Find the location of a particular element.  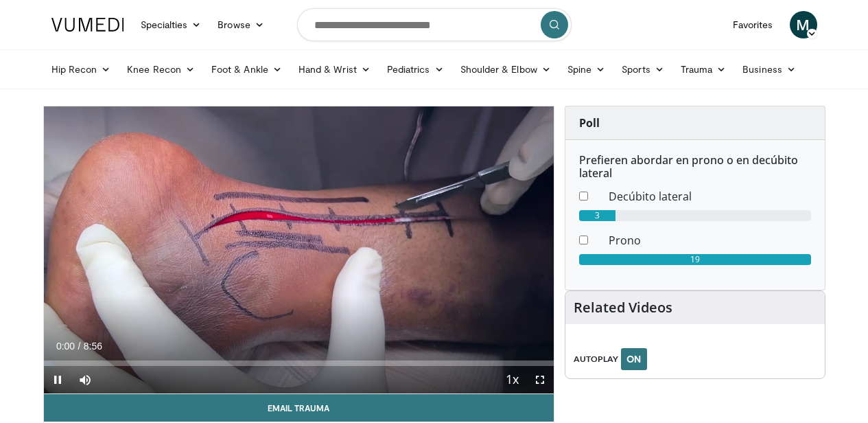

h6: Prefieren abordar en prono o en decúbito lateral is located at coordinates (695, 167).